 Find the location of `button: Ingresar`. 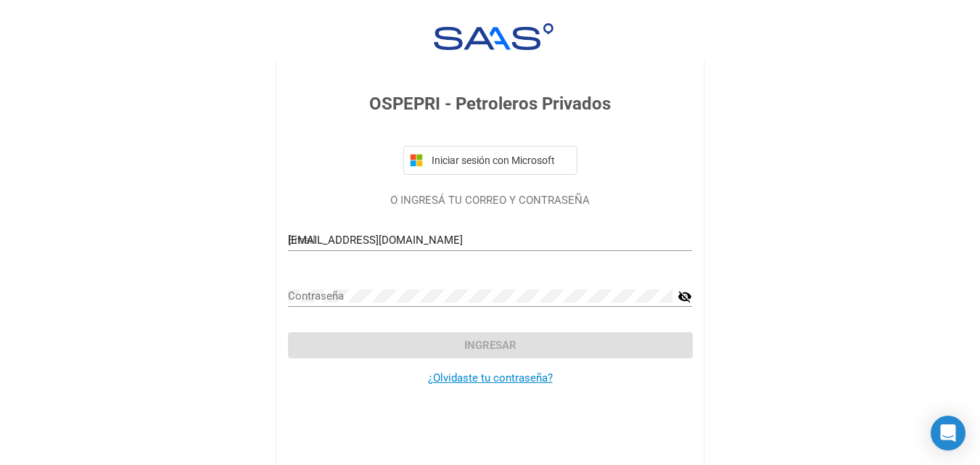

button: Ingresar is located at coordinates (490, 345).